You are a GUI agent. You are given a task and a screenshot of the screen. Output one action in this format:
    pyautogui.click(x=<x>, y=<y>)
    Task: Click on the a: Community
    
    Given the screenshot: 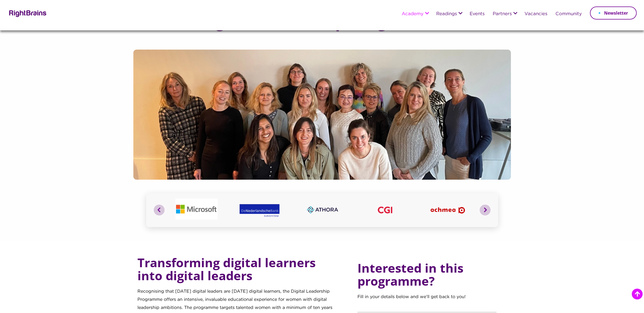 What is the action you would take?
    pyautogui.click(x=568, y=14)
    